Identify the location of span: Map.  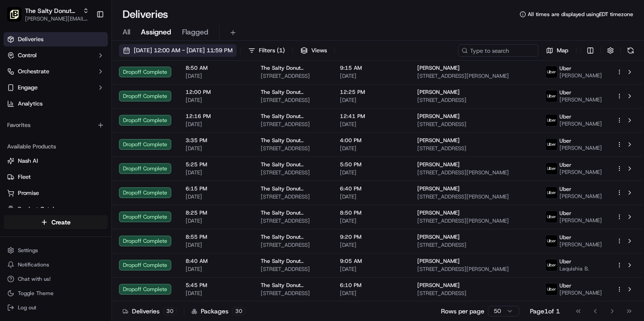
(563, 50).